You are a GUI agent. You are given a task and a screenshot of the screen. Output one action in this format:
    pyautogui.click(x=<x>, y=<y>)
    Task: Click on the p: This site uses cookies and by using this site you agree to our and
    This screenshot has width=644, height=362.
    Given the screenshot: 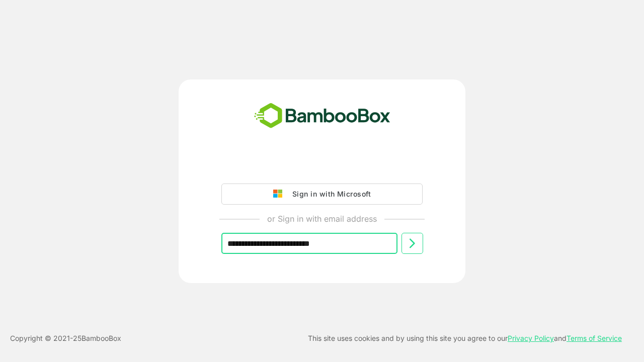 What is the action you would take?
    pyautogui.click(x=465, y=338)
    